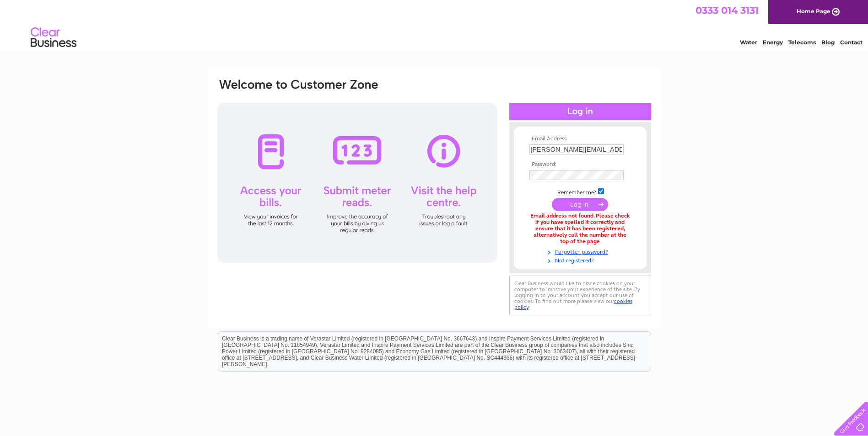 The height and width of the screenshot is (436, 868). I want to click on div: Clear Business would like to place cookies on your computer to improve your experience of the sit..., so click(580, 295).